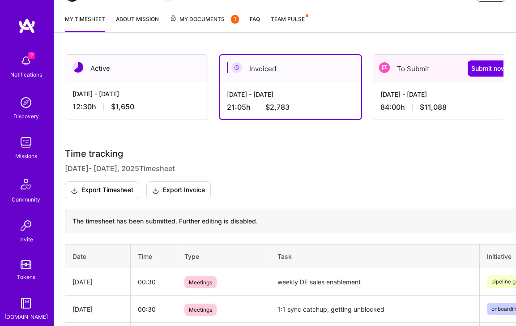 The width and height of the screenshot is (516, 326). I want to click on div: To Submit, so click(444, 68).